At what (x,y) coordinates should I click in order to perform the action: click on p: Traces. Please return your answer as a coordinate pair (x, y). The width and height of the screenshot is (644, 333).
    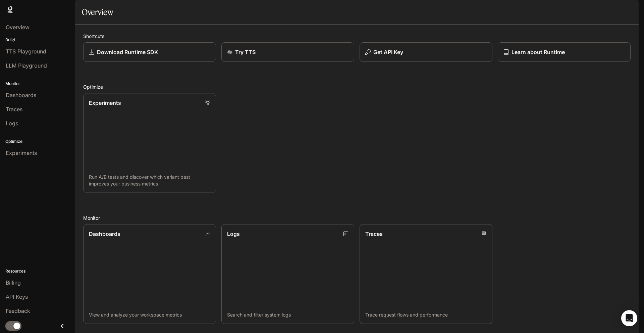
    Looking at the image, I should click on (374, 234).